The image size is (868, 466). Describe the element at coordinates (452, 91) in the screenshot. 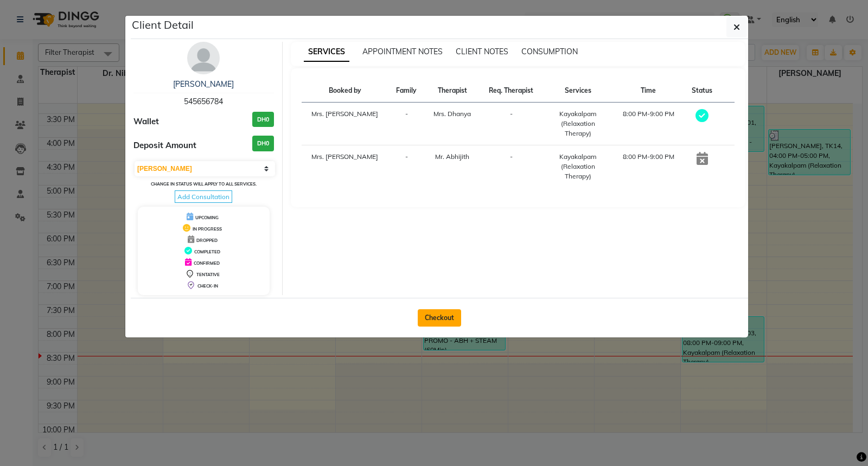

I see `th: Therapist` at that location.